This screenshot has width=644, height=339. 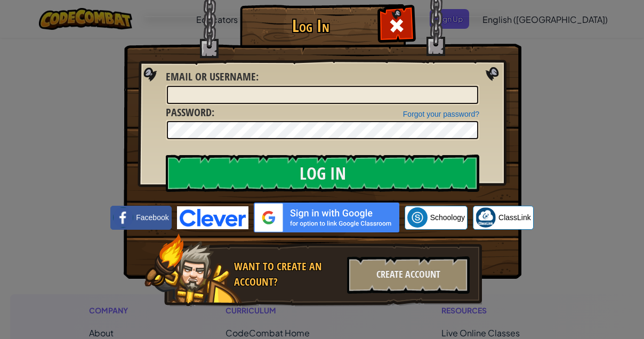 What do you see at coordinates (310, 26) in the screenshot?
I see `h1: Log In` at bounding box center [310, 26].